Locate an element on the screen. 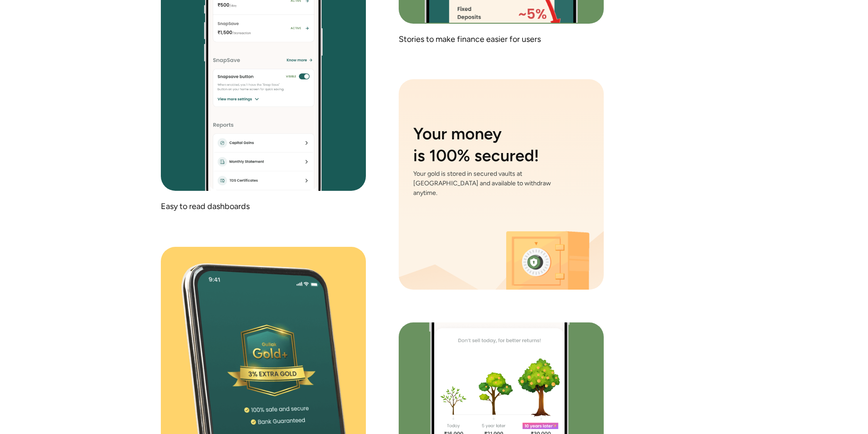  h2: Your money is 100% secured! is located at coordinates (491, 145).